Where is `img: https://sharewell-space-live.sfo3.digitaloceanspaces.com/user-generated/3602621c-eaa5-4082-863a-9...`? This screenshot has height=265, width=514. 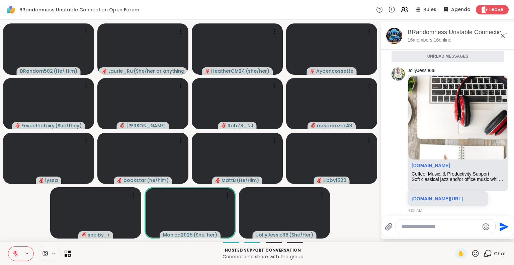
img: https://sharewell-space-live.sfo3.digitaloceanspaces.com/user-generated/3602621c-eaa5-4082-863a-9... is located at coordinates (398, 74).